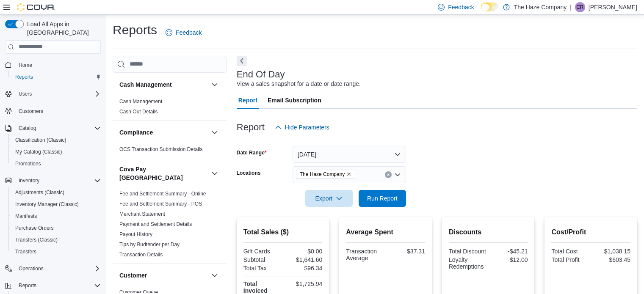 The height and width of the screenshot is (294, 644). What do you see at coordinates (406, 251) in the screenshot?
I see `div: $37.31` at bounding box center [406, 251].